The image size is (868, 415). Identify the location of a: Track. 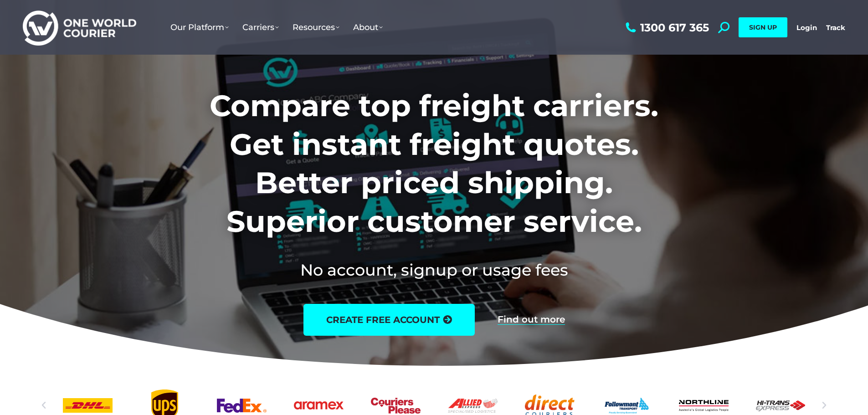
(836, 27).